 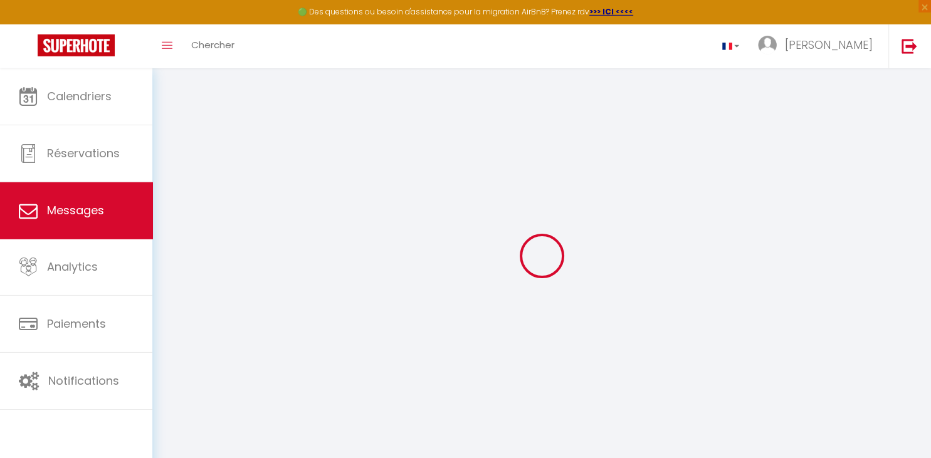 I want to click on a: >>> ICI <<<<, so click(x=611, y=11).